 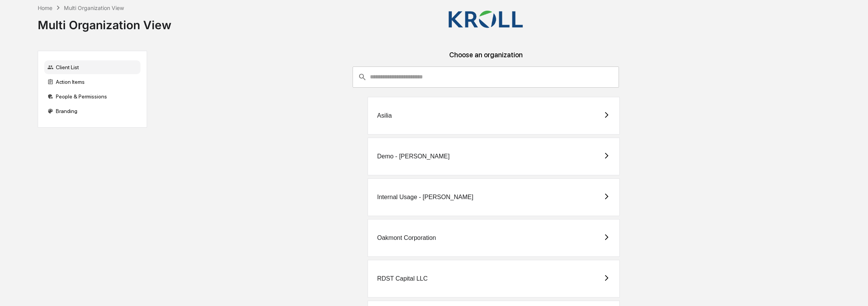 I want to click on div: Client List, so click(x=93, y=68).